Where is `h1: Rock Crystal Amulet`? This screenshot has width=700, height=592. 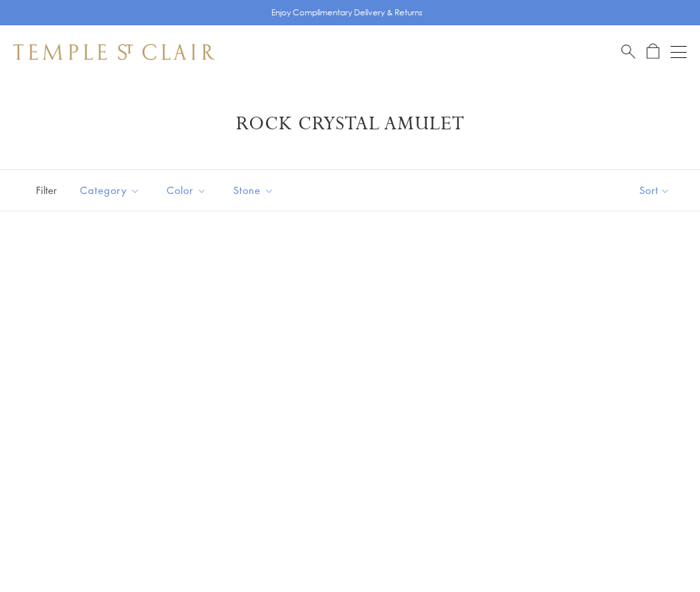 h1: Rock Crystal Amulet is located at coordinates (350, 124).